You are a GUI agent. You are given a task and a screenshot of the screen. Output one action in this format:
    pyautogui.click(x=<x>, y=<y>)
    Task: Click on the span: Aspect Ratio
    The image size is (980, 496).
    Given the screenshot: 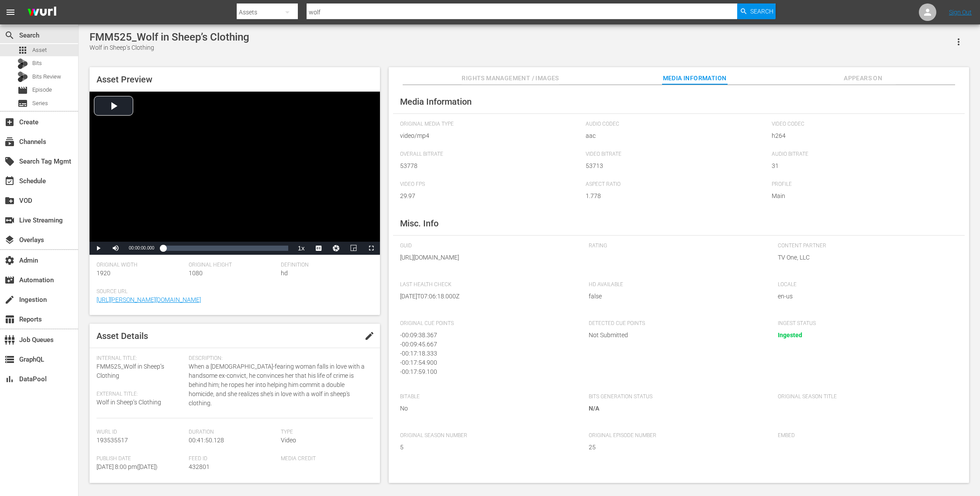 What is the action you would take?
    pyautogui.click(x=677, y=185)
    